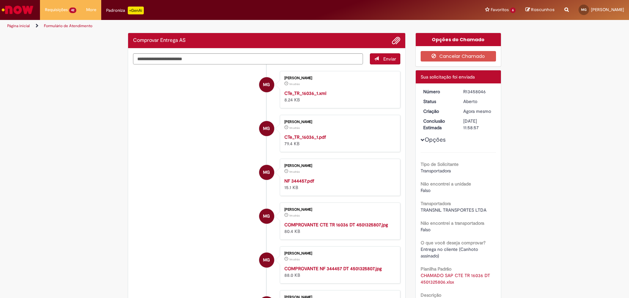 Image resolution: width=629 pixels, height=298 pixels. Describe the element at coordinates (336, 225) in the screenshot. I see `a: COMPROVANTE CTE TR 16036 DT 4501325807.jpg` at that location.